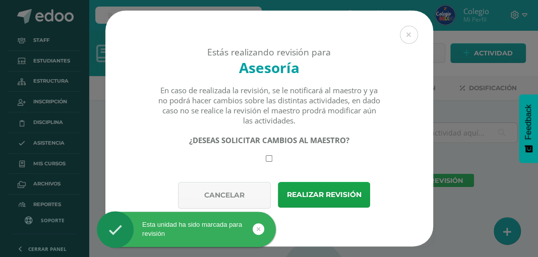  Describe the element at coordinates (269, 140) in the screenshot. I see `strong: ¿DESEAS SOLICITAR CAMBIOS AL MAESTRO?` at that location.